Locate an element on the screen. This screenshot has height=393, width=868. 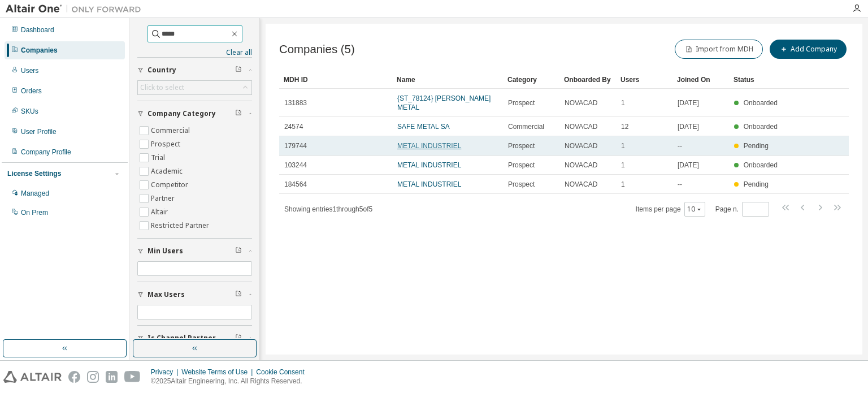
span: Country is located at coordinates (161, 70).